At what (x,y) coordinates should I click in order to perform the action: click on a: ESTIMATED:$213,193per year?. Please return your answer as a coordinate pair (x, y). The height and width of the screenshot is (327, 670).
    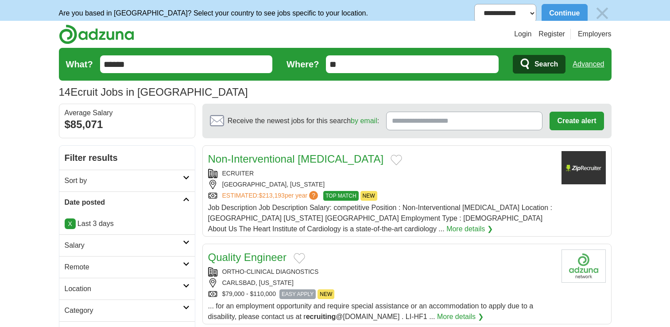
    Looking at the image, I should click on (271, 196).